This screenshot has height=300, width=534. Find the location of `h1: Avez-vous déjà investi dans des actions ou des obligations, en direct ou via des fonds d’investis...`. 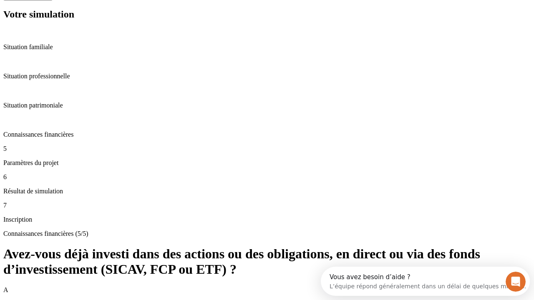

h1: Avez-vous déjà investi dans des actions ou des obligations, en direct ou via des fonds d’investis... is located at coordinates (267, 262).